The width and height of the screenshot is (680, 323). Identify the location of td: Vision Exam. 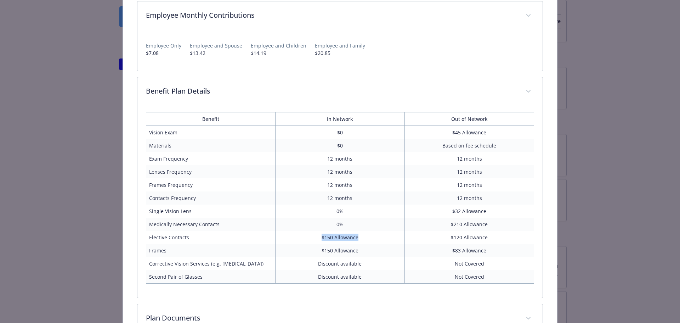
(210, 132).